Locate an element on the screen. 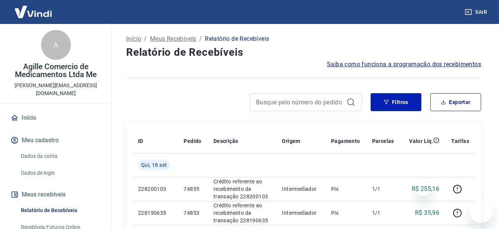 This screenshot has width=499, height=229. p: R$ 35,96 is located at coordinates (427, 213).